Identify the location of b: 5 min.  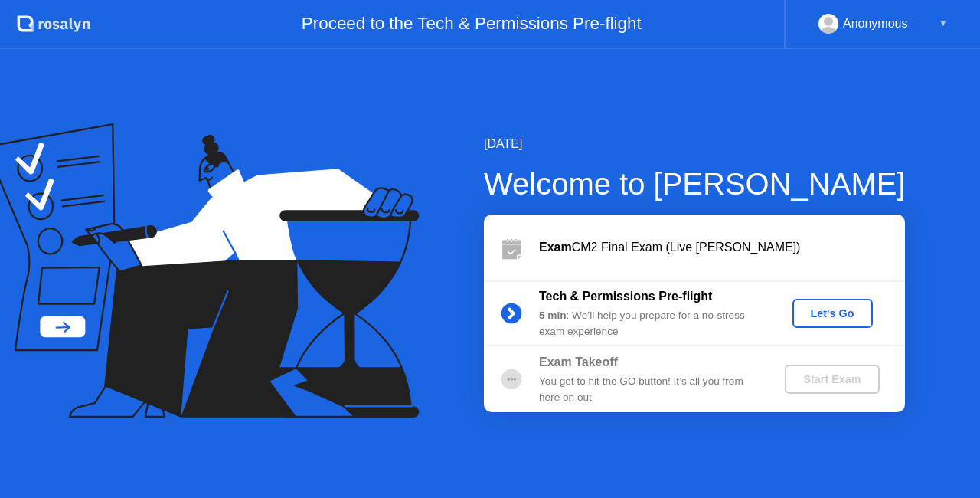
(553, 315).